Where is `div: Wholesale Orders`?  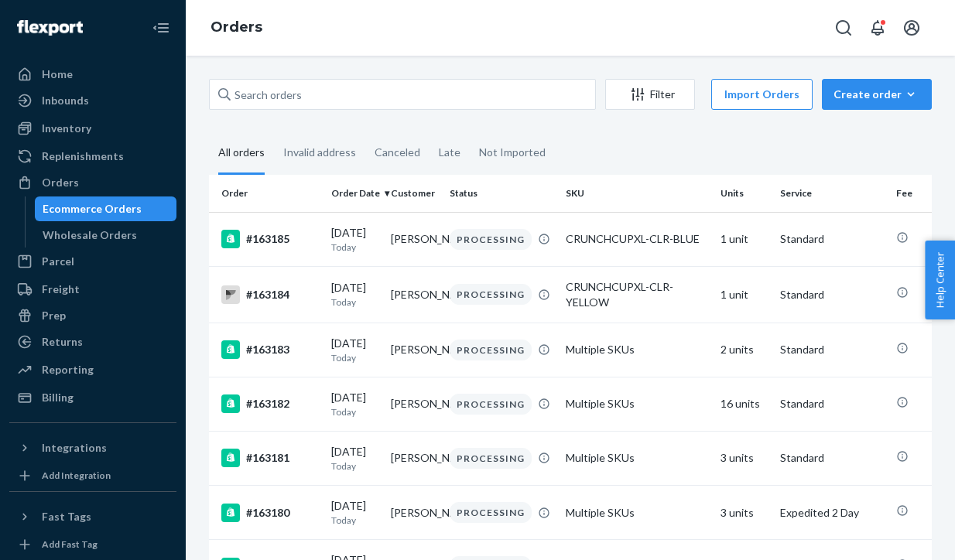 div: Wholesale Orders is located at coordinates (90, 236).